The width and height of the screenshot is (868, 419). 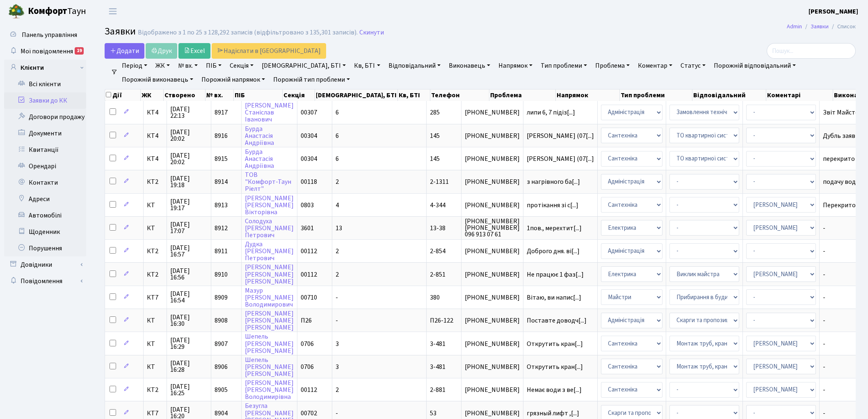 What do you see at coordinates (188, 66) in the screenshot?
I see `a: № вх.` at bounding box center [188, 66].